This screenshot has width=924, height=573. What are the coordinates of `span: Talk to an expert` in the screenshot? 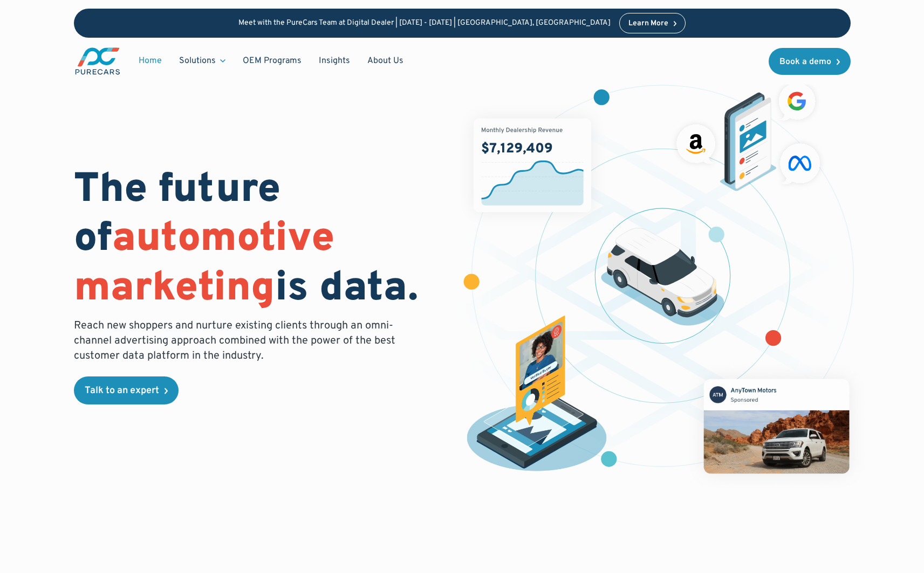 It's located at (122, 391).